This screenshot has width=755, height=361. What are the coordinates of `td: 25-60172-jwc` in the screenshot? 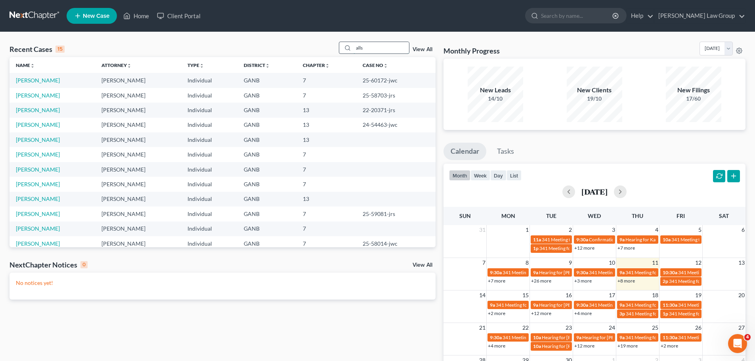 It's located at (396, 80).